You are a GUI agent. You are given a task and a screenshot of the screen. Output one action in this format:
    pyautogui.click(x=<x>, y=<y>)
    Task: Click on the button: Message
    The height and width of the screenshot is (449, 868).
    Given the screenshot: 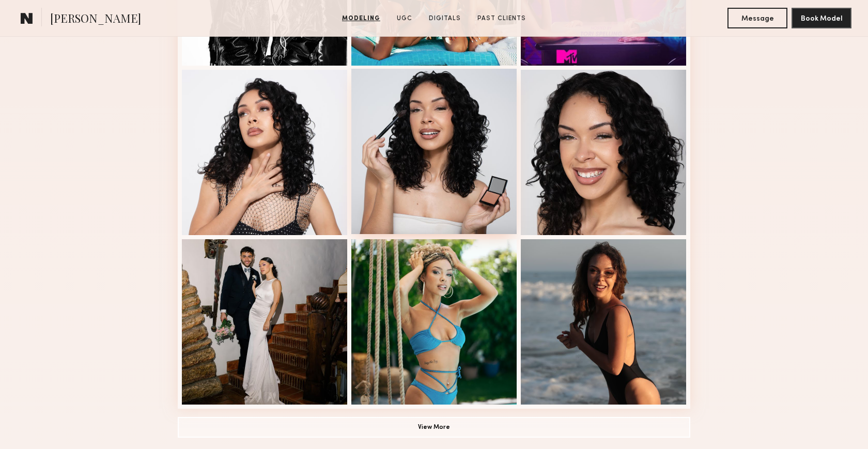 What is the action you would take?
    pyautogui.click(x=758, y=18)
    